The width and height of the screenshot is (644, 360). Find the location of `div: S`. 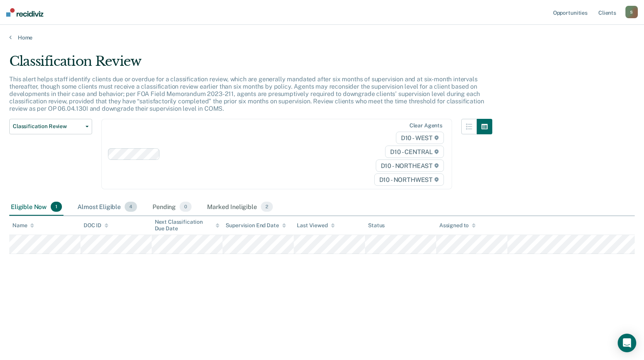

div: S is located at coordinates (632, 12).